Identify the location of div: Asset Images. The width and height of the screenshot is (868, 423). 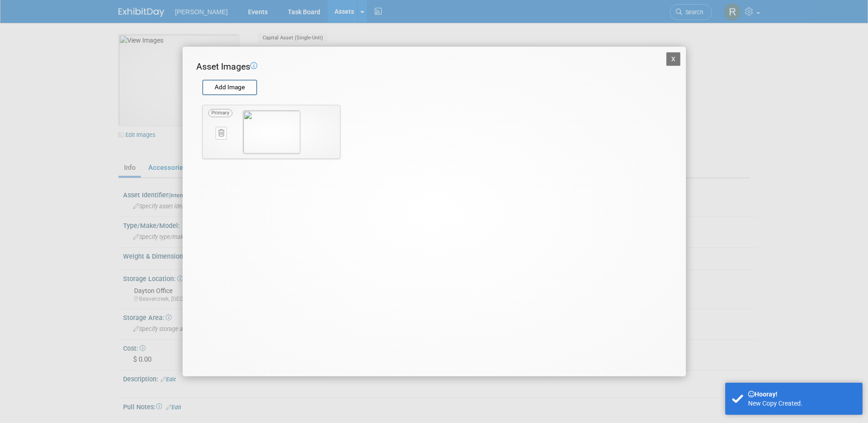
(428, 67).